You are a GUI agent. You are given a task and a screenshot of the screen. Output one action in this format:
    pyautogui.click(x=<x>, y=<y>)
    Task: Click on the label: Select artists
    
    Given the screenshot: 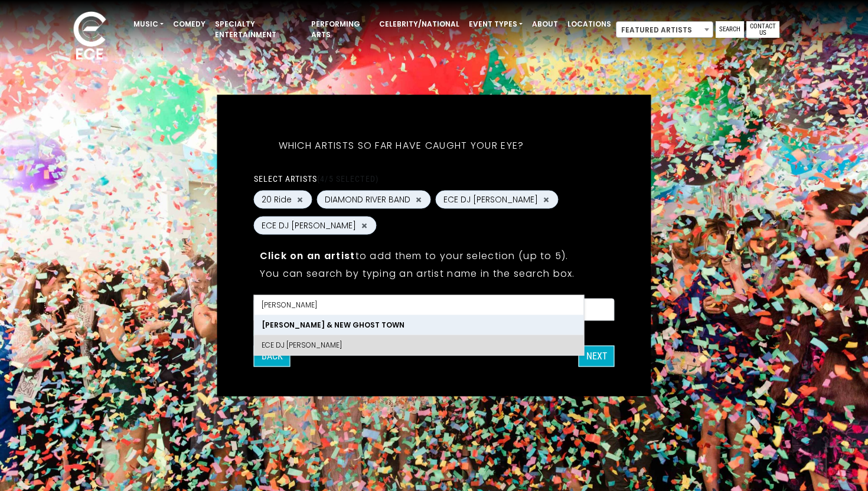 What is the action you would take?
    pyautogui.click(x=316, y=179)
    